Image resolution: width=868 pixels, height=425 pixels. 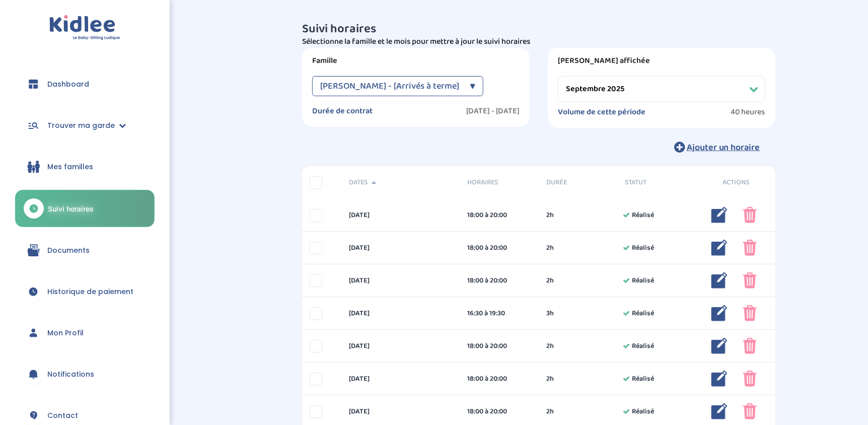 I want to click on span: Trouver ma garde, so click(x=81, y=126).